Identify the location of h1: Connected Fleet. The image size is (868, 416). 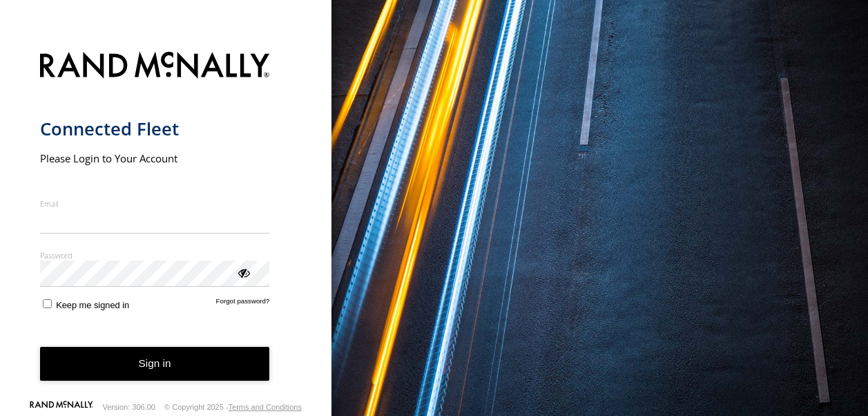
(155, 129).